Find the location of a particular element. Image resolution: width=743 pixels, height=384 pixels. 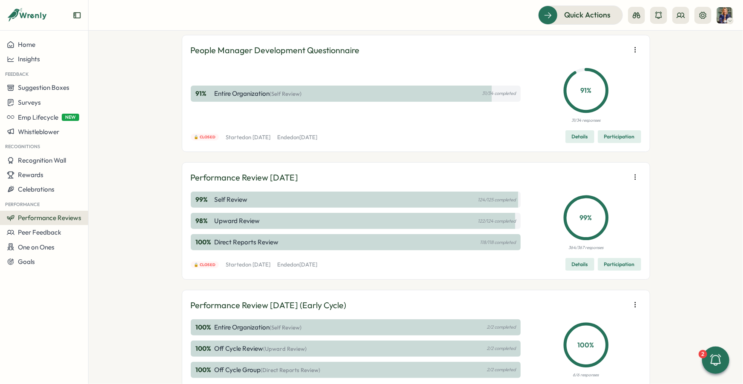

span: Performance Reviews is located at coordinates (49, 217).